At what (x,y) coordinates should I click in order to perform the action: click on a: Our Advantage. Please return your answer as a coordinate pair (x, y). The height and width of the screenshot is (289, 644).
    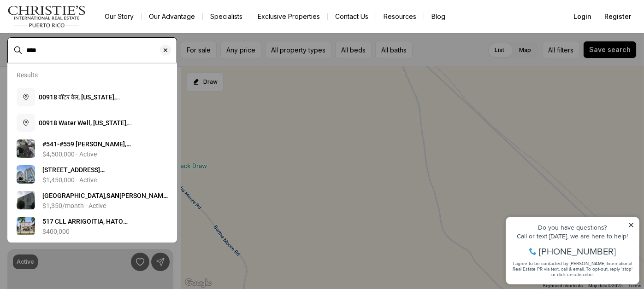
    Looking at the image, I should click on (172, 16).